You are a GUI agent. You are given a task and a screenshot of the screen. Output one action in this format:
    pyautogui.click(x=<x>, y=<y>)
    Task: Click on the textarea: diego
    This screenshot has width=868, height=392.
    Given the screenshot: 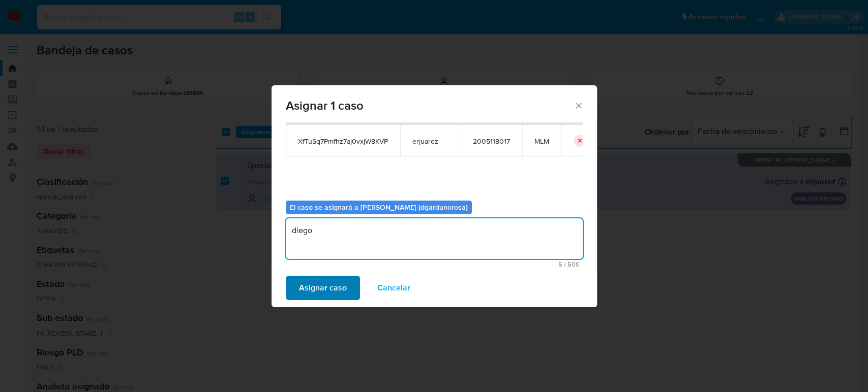 What is the action you would take?
    pyautogui.click(x=435, y=239)
    